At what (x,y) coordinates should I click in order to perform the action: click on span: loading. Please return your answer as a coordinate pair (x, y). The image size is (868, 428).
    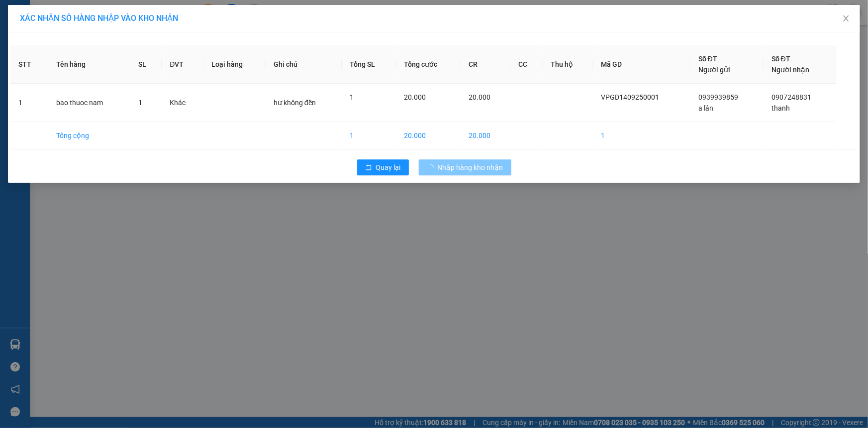
    Looking at the image, I should click on (432, 168).